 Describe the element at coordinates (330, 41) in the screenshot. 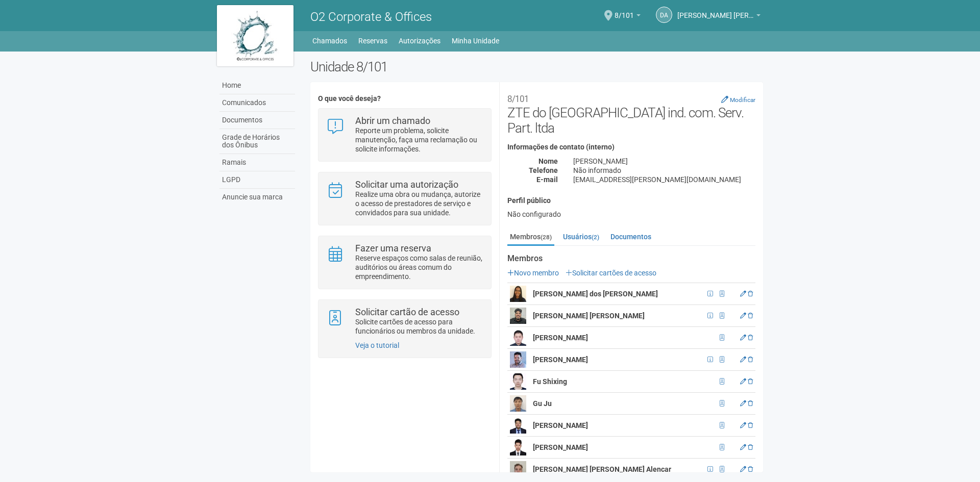

I see `a: Chamados` at that location.